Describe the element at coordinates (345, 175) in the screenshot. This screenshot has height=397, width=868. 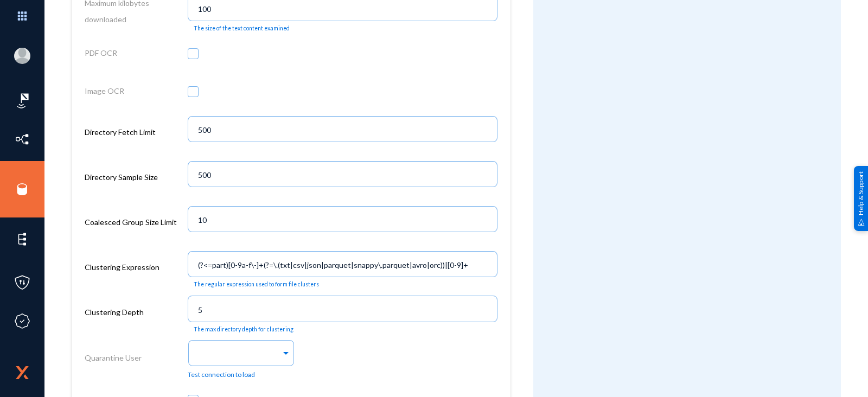
I see `input: 50000` at that location.